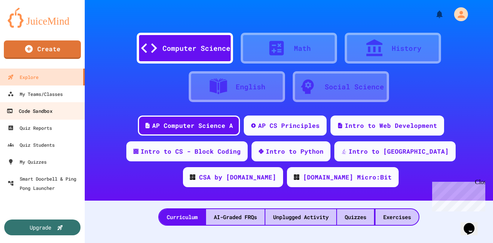 This screenshot has height=243, width=493. What do you see at coordinates (458, 14) in the screenshot?
I see `div: My Account` at bounding box center [458, 14].